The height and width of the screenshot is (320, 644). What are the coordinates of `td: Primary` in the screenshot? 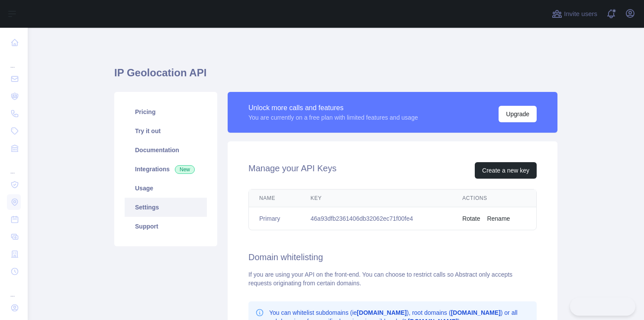 It's located at (275, 219).